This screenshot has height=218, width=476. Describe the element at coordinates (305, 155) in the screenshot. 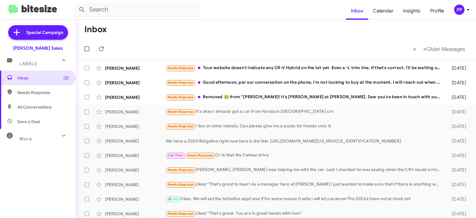

I see `div: Or is that the 2wheel drive` at that location.